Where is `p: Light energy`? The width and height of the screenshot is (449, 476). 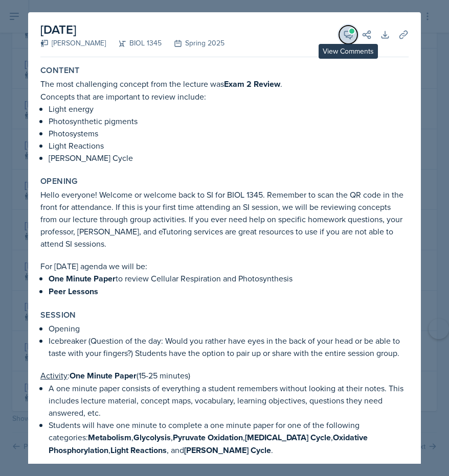 p: Light energy is located at coordinates (228, 109).